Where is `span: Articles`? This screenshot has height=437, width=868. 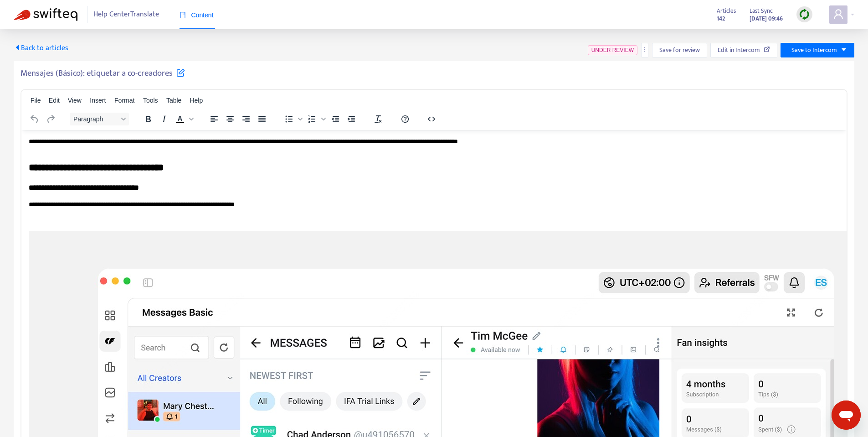
span: Articles is located at coordinates (726, 11).